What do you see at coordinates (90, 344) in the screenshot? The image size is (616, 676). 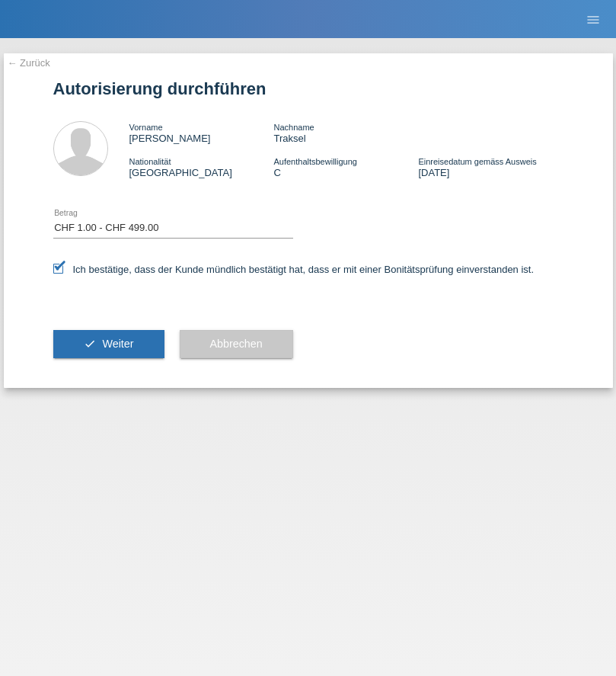 I see `i: check` at bounding box center [90, 344].